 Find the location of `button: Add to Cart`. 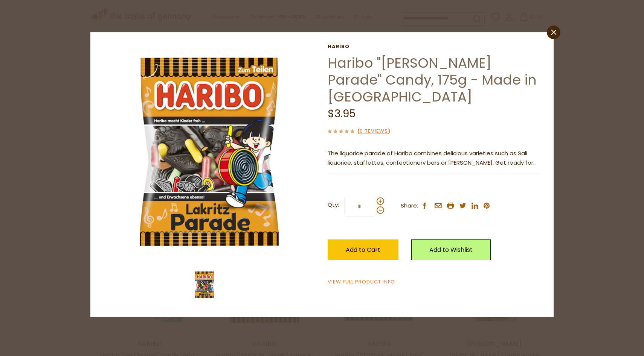

button: Add to Cart is located at coordinates (363, 249).